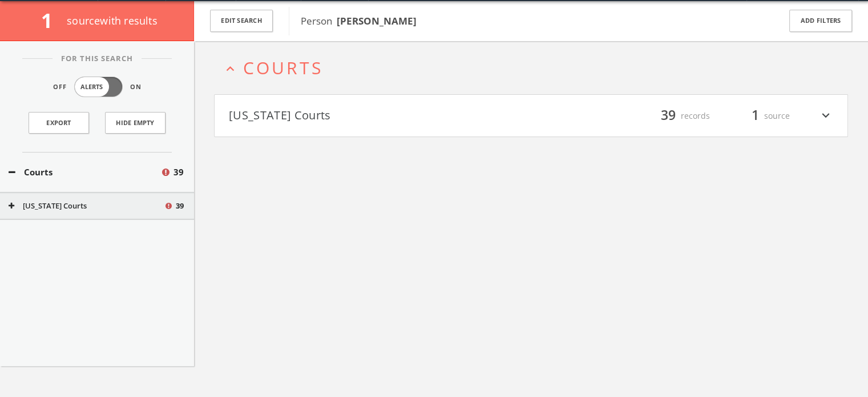 This screenshot has width=868, height=397. I want to click on span: source with results, so click(112, 21).